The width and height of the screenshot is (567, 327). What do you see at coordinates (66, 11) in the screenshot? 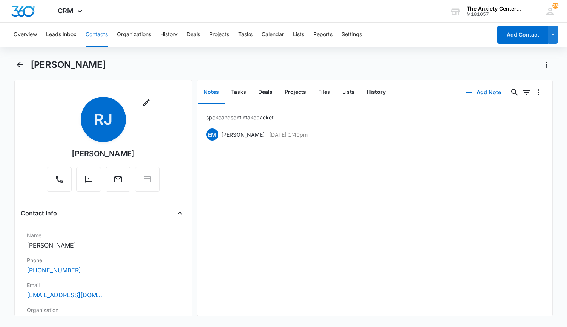
I see `span: CRM` at bounding box center [66, 11].